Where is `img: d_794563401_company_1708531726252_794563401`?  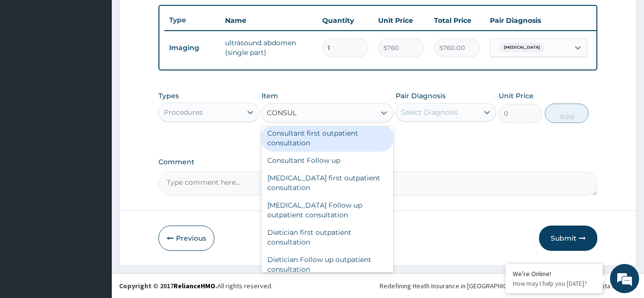
img: d_794563401_company_1708531726252_794563401 is located at coordinates (28, 61).